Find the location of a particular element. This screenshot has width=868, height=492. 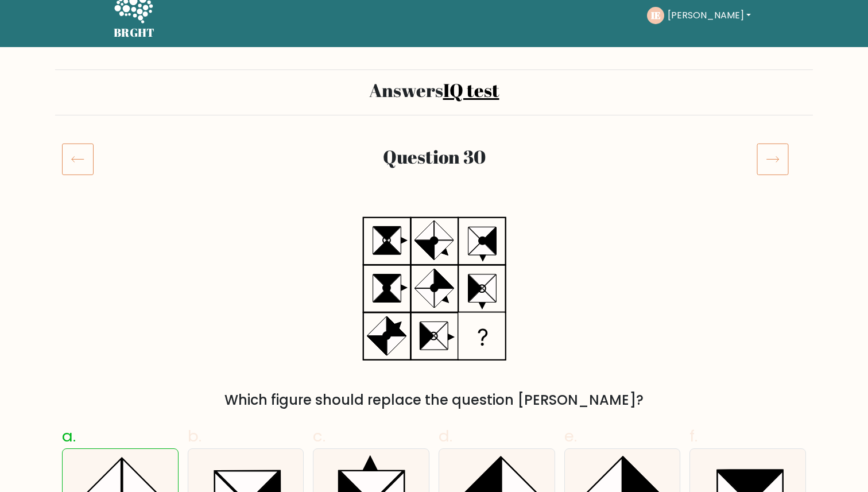

span: d. is located at coordinates (445, 435).